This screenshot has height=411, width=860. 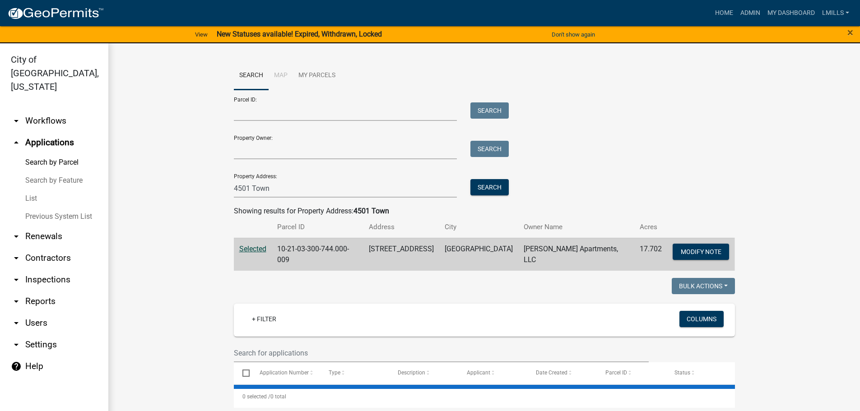 What do you see at coordinates (423, 373) in the screenshot?
I see `datatable-header-cell: Description` at bounding box center [423, 373].